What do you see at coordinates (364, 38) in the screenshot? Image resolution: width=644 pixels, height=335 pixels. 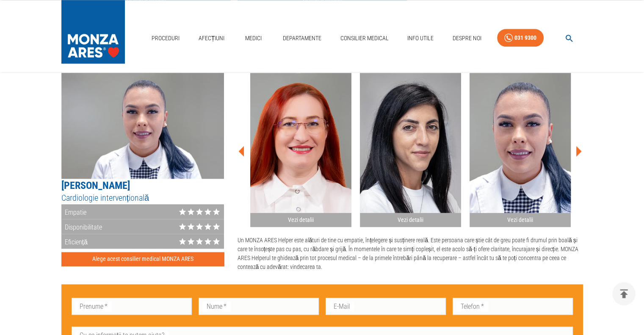 I see `a: Consilier Medical` at bounding box center [364, 38].